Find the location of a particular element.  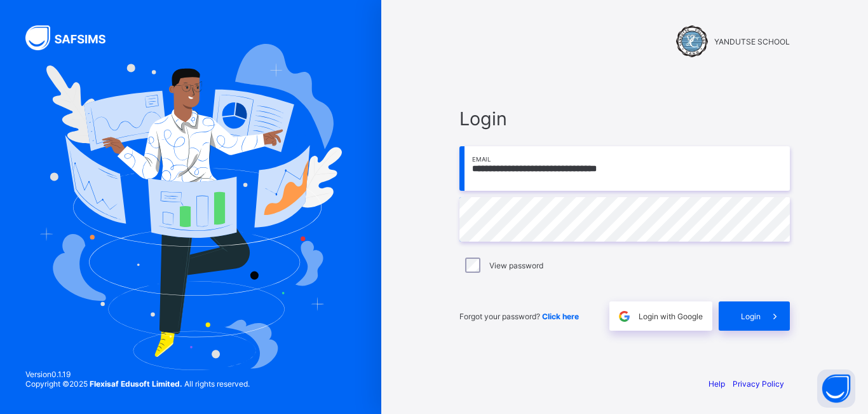

span: Forgot your password? is located at coordinates (519, 316).